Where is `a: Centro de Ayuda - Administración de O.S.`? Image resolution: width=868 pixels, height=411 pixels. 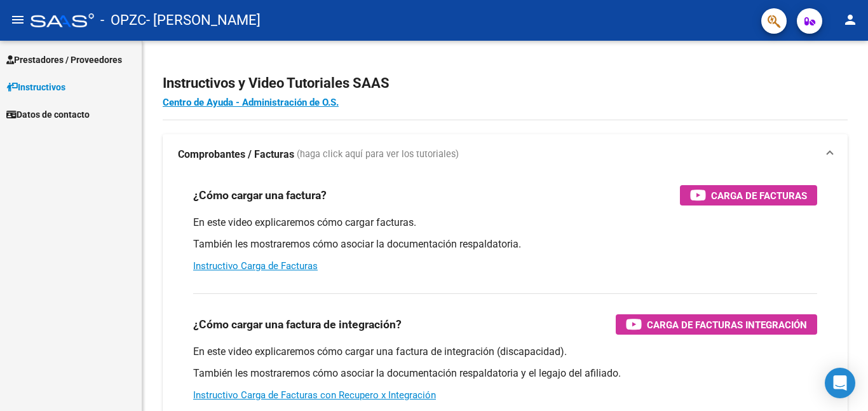 a: Centro de Ayuda - Administración de O.S. is located at coordinates (251, 102).